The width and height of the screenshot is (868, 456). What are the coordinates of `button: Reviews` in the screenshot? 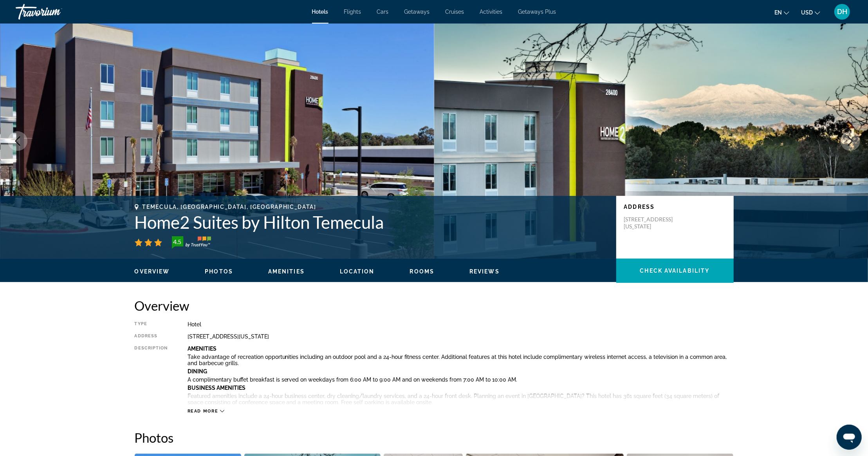 It's located at (484, 272).